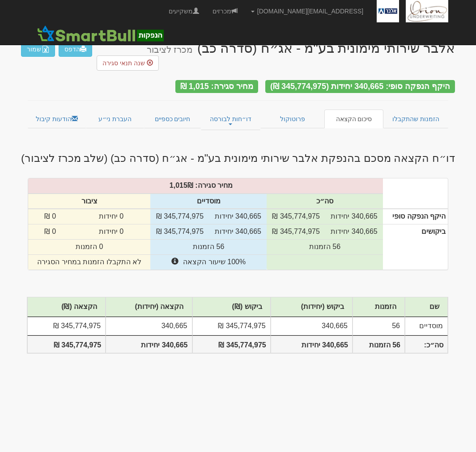  I want to click on th: 56 הזמנות, so click(379, 344).